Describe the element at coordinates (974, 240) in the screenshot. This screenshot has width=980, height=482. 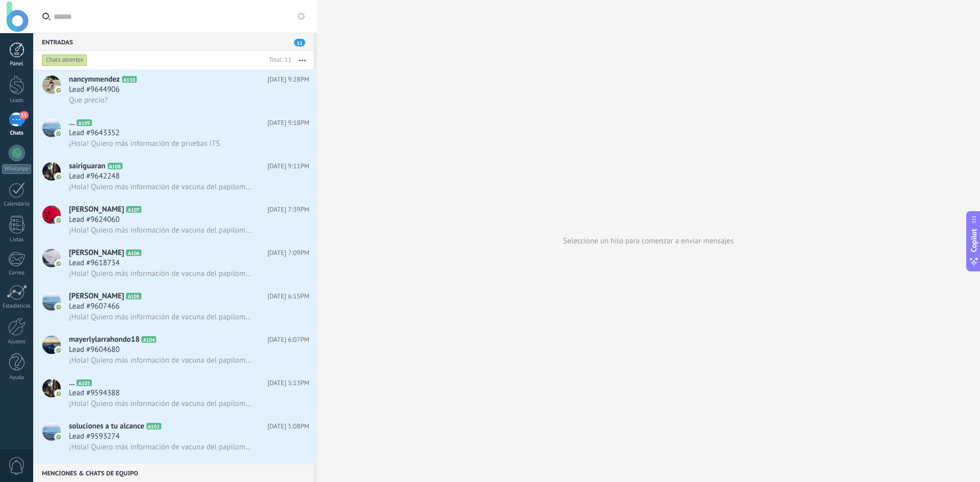
I see `span: Copilot` at that location.